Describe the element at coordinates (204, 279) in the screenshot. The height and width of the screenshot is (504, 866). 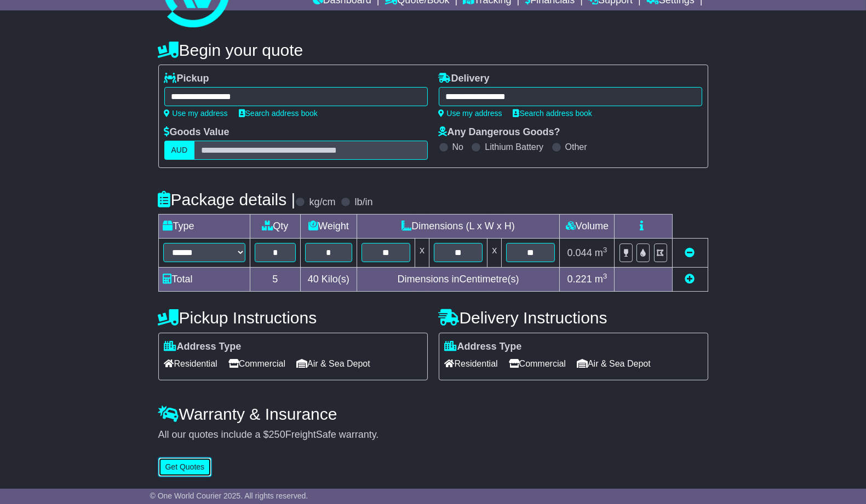
I see `td: Total` at that location.